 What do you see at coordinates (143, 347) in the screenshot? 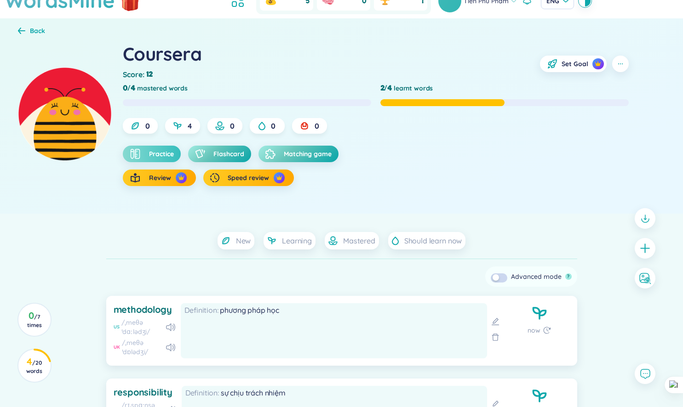
I see `div: /ˌmeθəˈdɒlədʒi/` at bounding box center [143, 347].